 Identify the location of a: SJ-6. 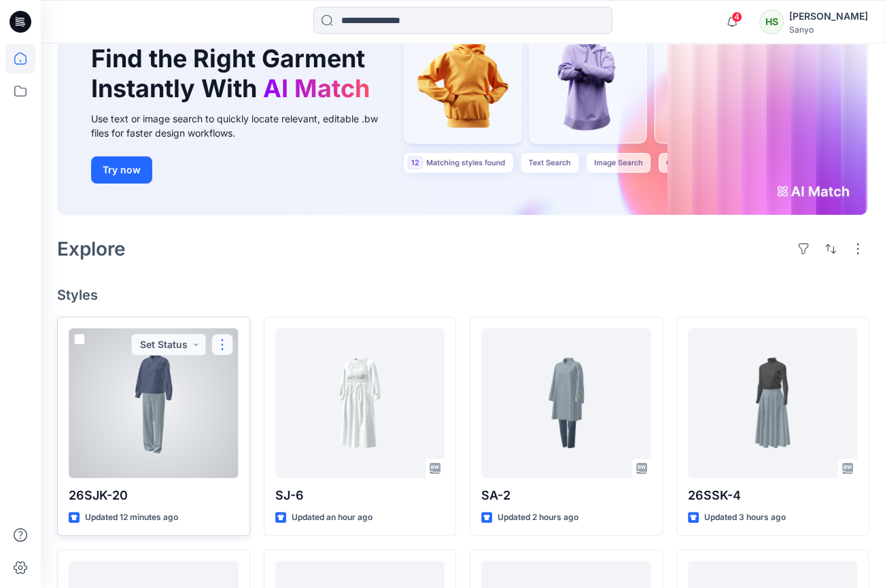
(361, 403).